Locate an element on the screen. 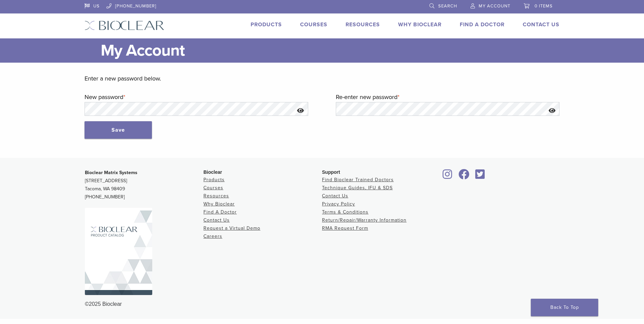 This screenshot has width=644, height=324. a: Find Bioclear Trained Doctors is located at coordinates (357, 179).